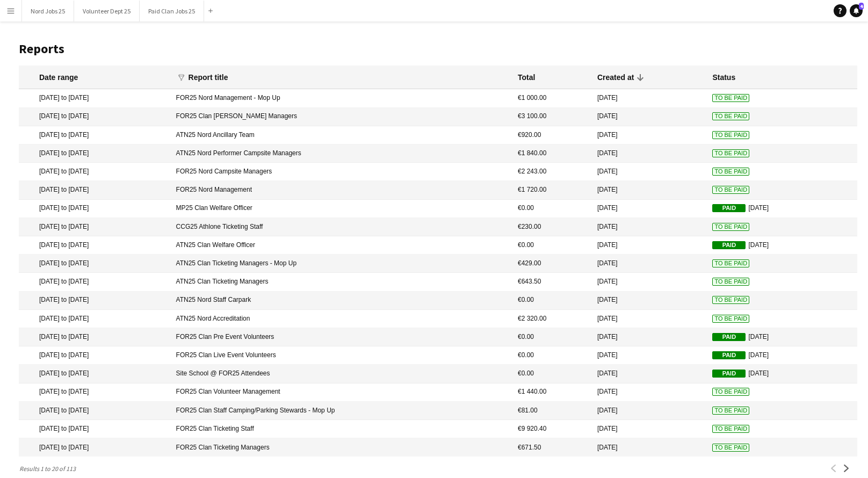 This screenshot has height=478, width=868. What do you see at coordinates (861, 6) in the screenshot?
I see `span: 4` at bounding box center [861, 6].